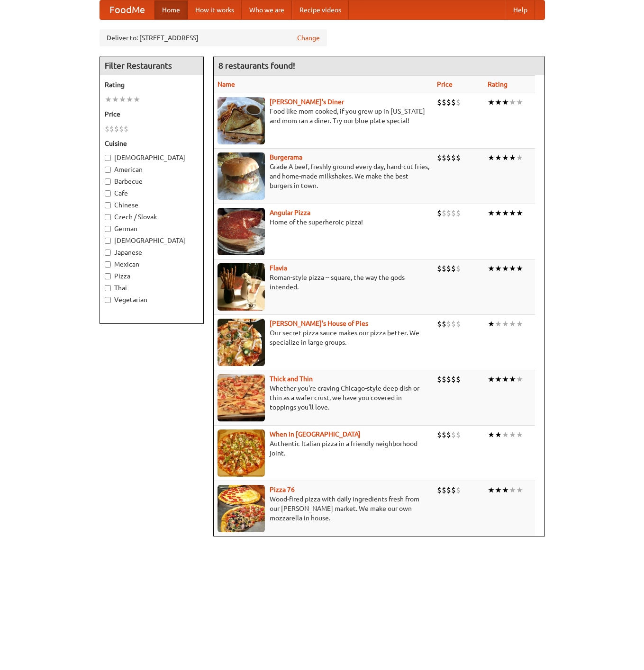  I want to click on a: Recipe videos, so click(320, 10).